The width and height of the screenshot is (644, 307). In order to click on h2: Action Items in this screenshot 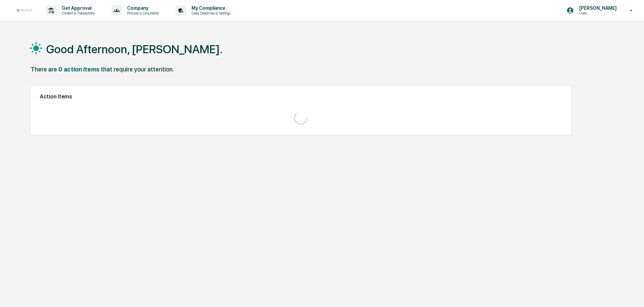, I will do `click(300, 96)`.